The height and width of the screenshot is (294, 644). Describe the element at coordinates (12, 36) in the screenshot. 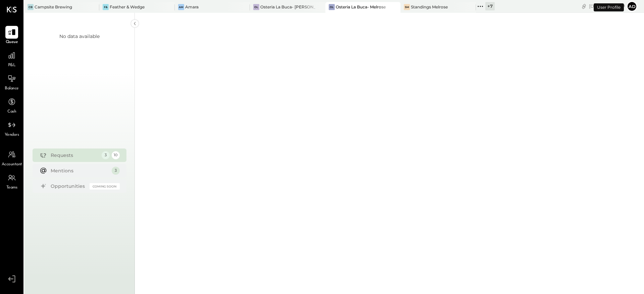

I see `a: Queue` at that location.